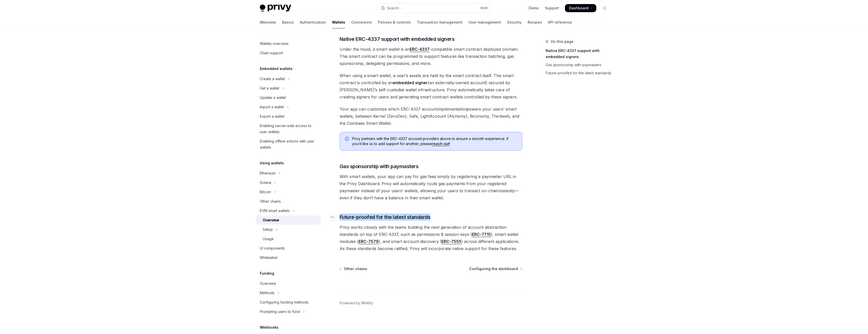  Describe the element at coordinates (431, 187) in the screenshot. I see `span: With smart wallets, your app can pay for gas fees simply by registering a paymaster URL in the Pr...` at that location.